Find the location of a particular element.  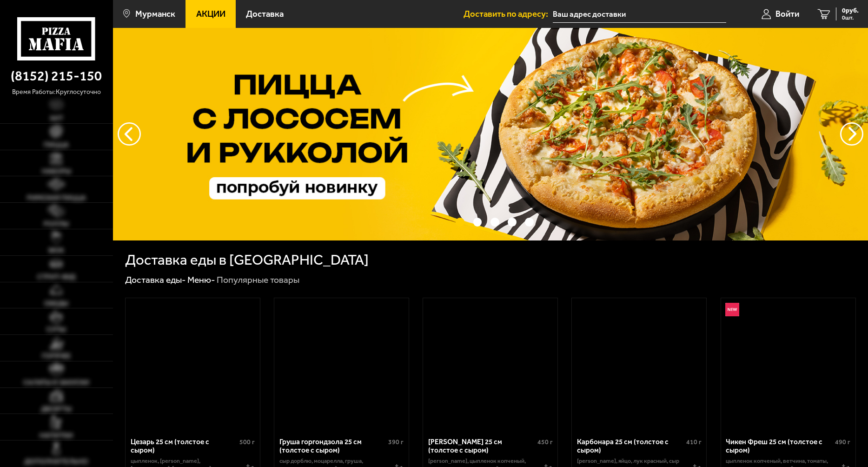

span: 450 г is located at coordinates (545, 442).